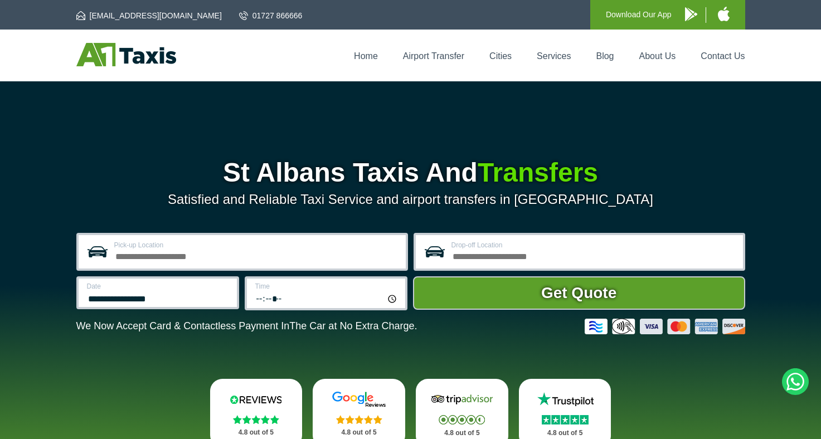  What do you see at coordinates (723, 56) in the screenshot?
I see `a: Contact Us` at bounding box center [723, 56].